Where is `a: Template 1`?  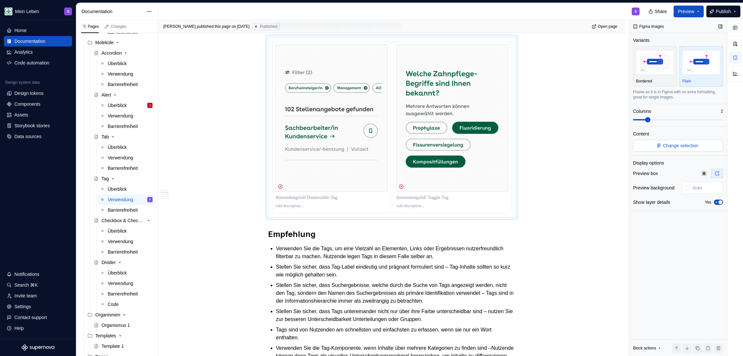
a: Template 1 is located at coordinates (123, 346).